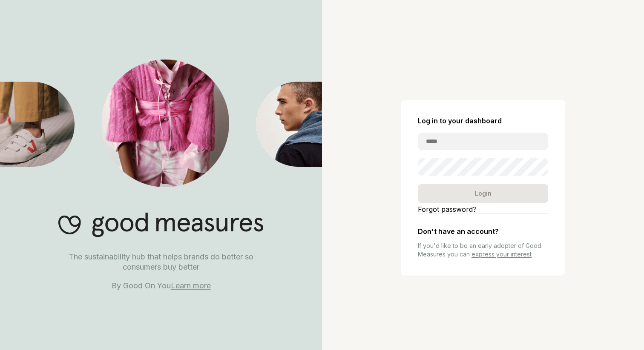 Image resolution: width=644 pixels, height=350 pixels. What do you see at coordinates (483, 231) in the screenshot?
I see `h2: Don't have an account?` at bounding box center [483, 231].